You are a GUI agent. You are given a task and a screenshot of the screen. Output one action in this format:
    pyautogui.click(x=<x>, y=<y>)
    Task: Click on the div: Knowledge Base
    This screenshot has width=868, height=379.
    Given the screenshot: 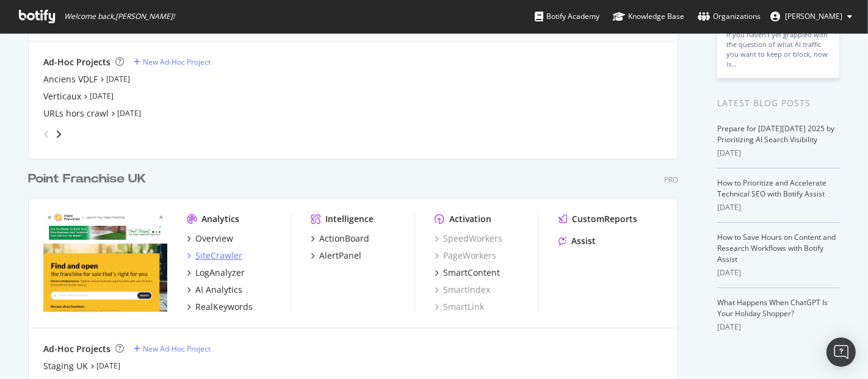 What is the action you would take?
    pyautogui.click(x=648, y=16)
    